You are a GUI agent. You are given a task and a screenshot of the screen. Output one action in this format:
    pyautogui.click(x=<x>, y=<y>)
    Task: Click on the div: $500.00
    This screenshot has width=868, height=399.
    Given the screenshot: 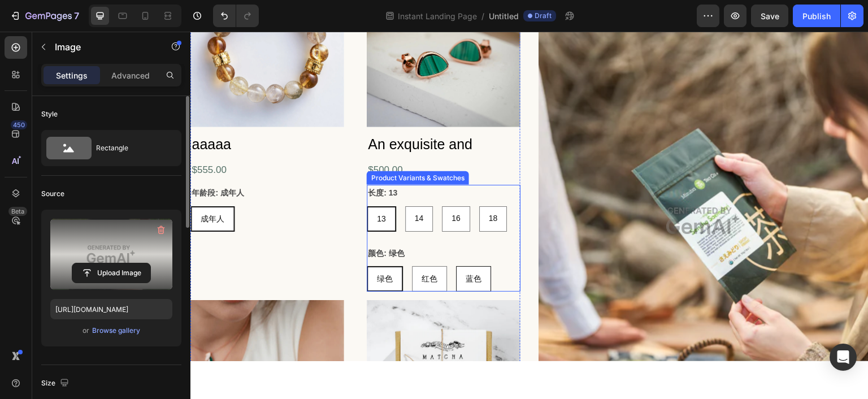 What is the action you would take?
    pyautogui.click(x=253, y=139)
    